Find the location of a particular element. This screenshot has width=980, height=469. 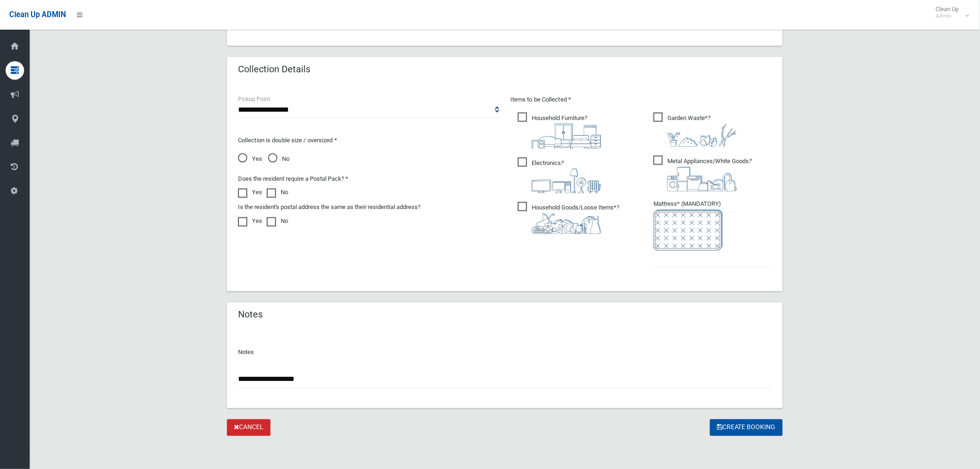

span: Household Furniture is located at coordinates (560, 131).